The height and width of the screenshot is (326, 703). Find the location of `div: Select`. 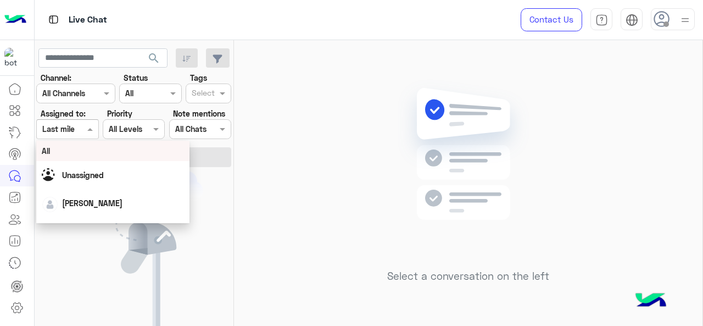

div: Select is located at coordinates (202, 94).